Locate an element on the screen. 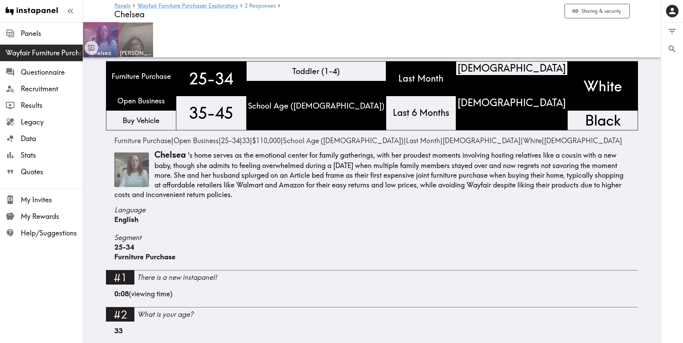 Image resolution: width=683 pixels, height=343 pixels. span: Filter Responses is located at coordinates (671, 31).